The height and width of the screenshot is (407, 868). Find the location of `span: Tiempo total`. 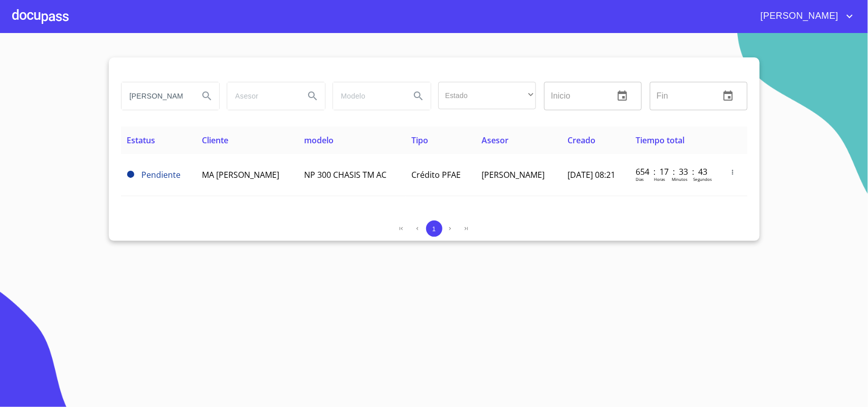

span: Tiempo total is located at coordinates (660, 140).